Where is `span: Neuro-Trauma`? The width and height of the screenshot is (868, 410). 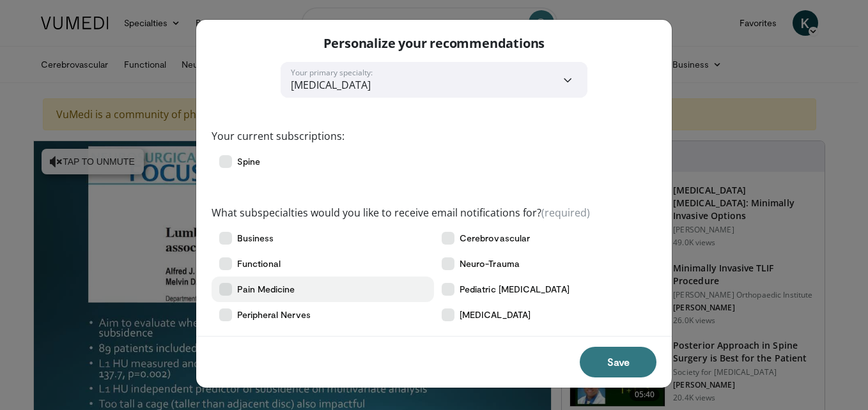
span: Neuro-Trauma is located at coordinates (490, 264).